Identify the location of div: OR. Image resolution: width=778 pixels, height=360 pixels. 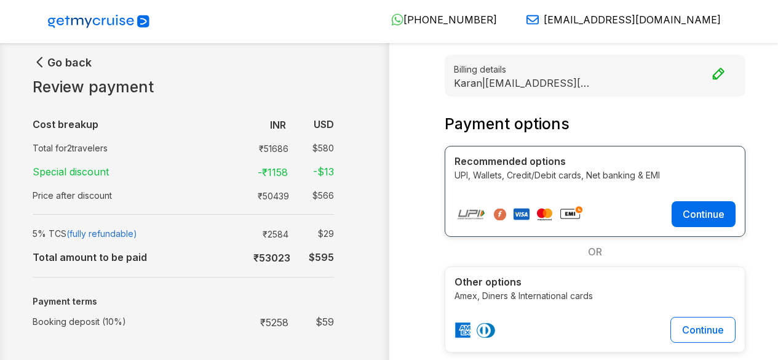
(595, 251).